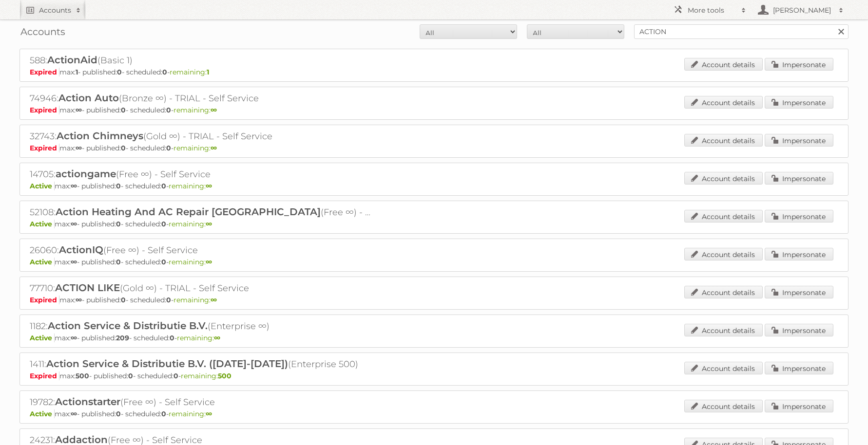 This screenshot has width=868, height=445. Describe the element at coordinates (712, 10) in the screenshot. I see `h2: More tools` at that location.